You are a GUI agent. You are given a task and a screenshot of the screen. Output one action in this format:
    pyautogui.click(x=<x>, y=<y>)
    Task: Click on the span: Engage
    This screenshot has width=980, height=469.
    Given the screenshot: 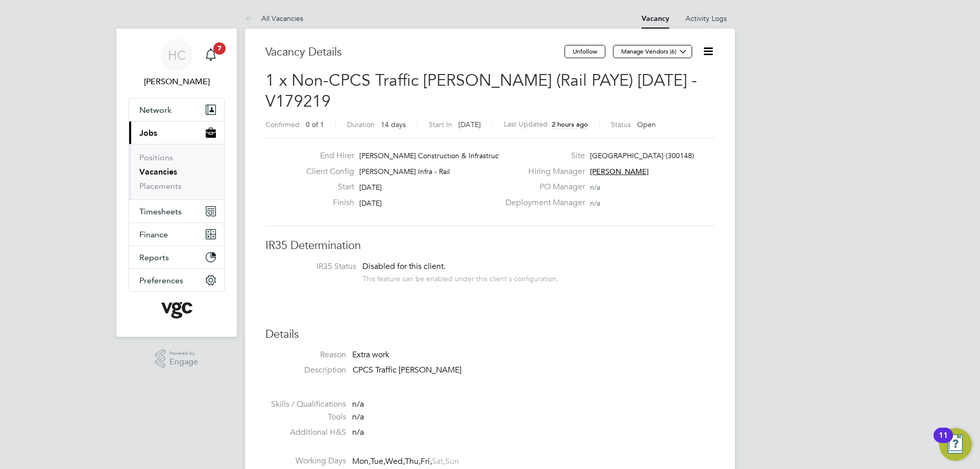 What is the action you would take?
    pyautogui.click(x=184, y=362)
    